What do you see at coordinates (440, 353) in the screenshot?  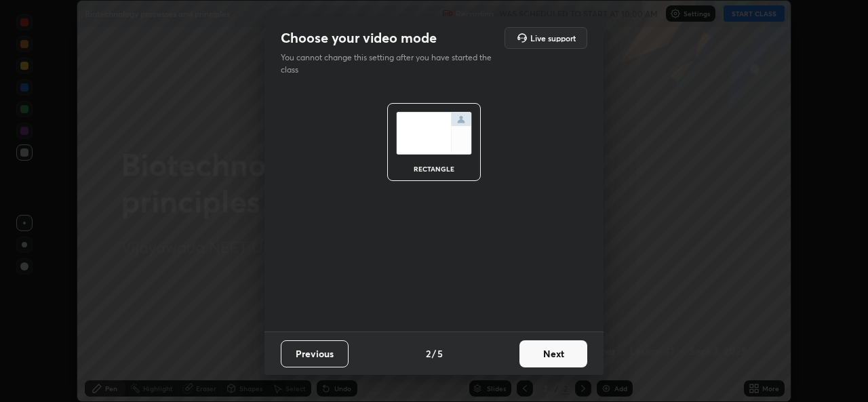 I see `h4: 5` at bounding box center [440, 353].